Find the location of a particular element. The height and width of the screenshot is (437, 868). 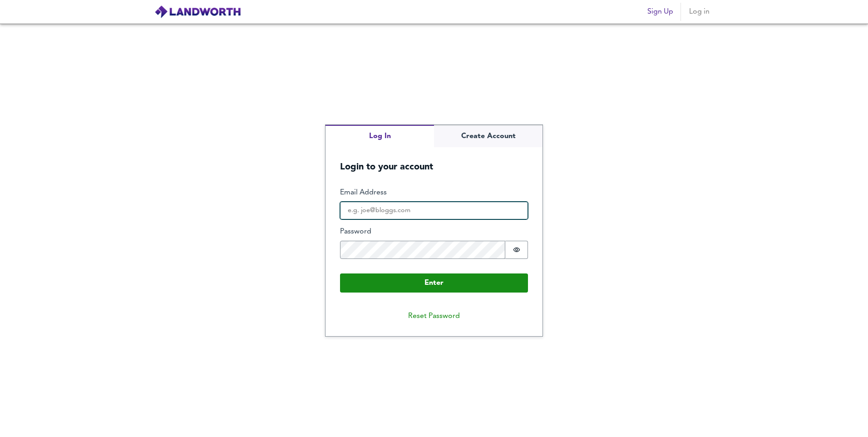

label: Email Address is located at coordinates (434, 192).